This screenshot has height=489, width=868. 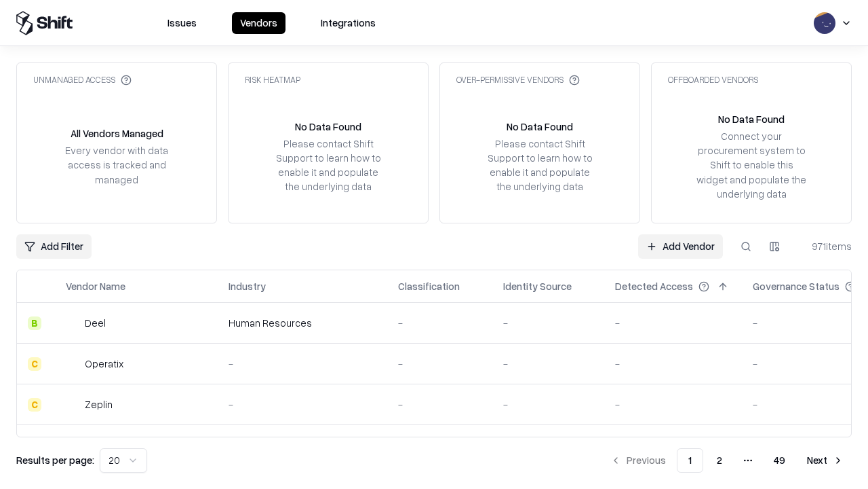 What do you see at coordinates (95, 323) in the screenshot?
I see `div: Deel` at bounding box center [95, 323].